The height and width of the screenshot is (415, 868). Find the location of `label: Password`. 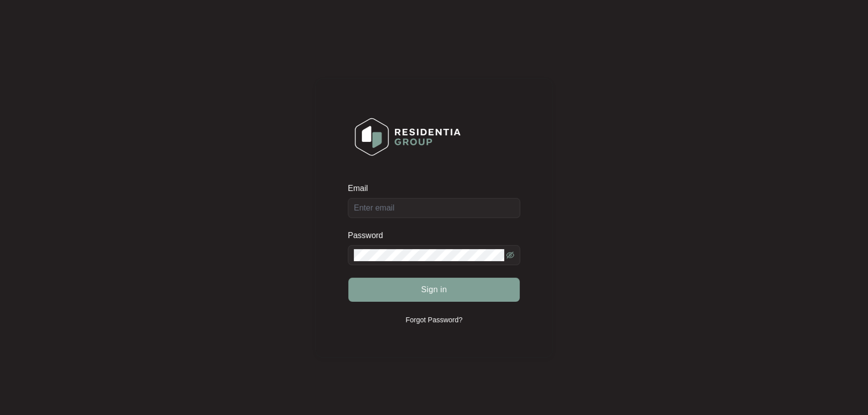

label: Password is located at coordinates (369, 235).